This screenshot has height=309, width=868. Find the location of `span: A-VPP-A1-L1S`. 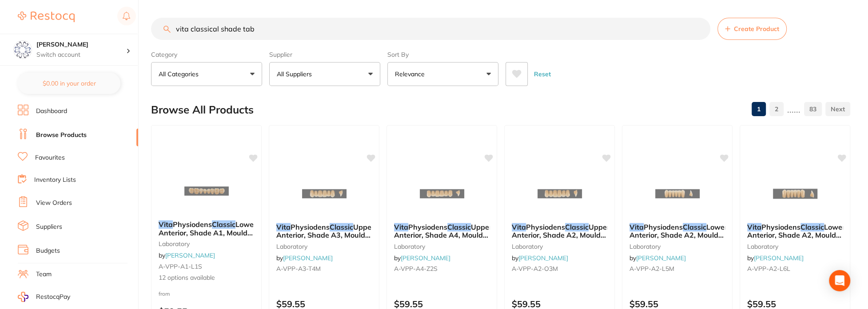

span: A-VPP-A1-L1S is located at coordinates (180, 266).